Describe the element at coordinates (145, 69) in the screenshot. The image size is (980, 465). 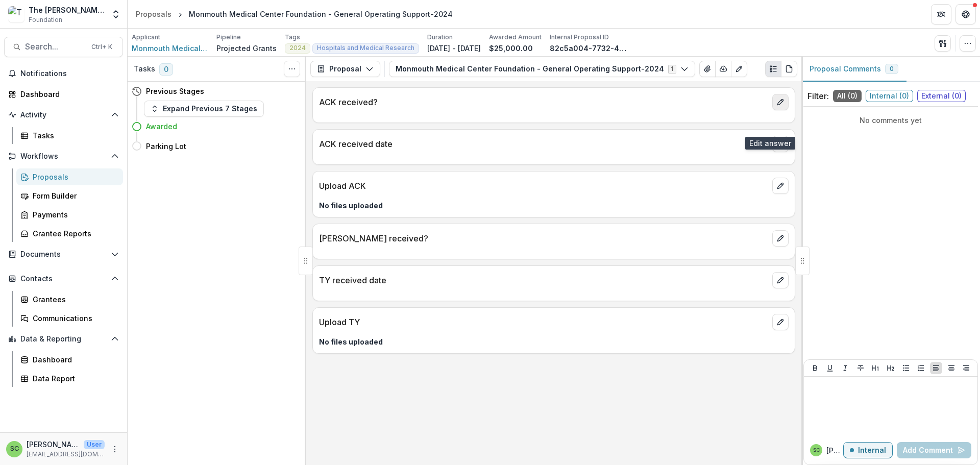
I see `h3: Tasks` at that location.